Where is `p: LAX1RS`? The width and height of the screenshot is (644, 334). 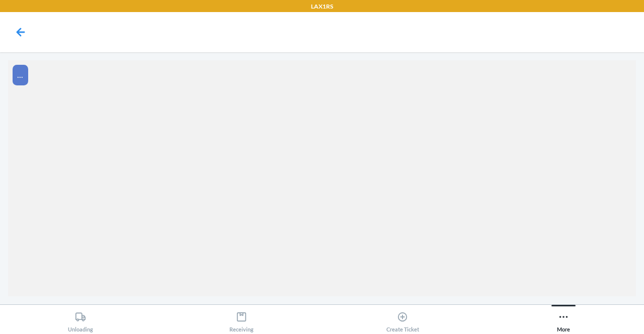
p: LAX1RS is located at coordinates (322, 7).